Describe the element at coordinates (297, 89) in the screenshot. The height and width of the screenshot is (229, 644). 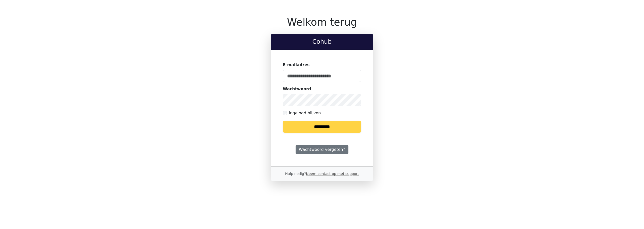
I see `label: Wachtwoord` at that location.